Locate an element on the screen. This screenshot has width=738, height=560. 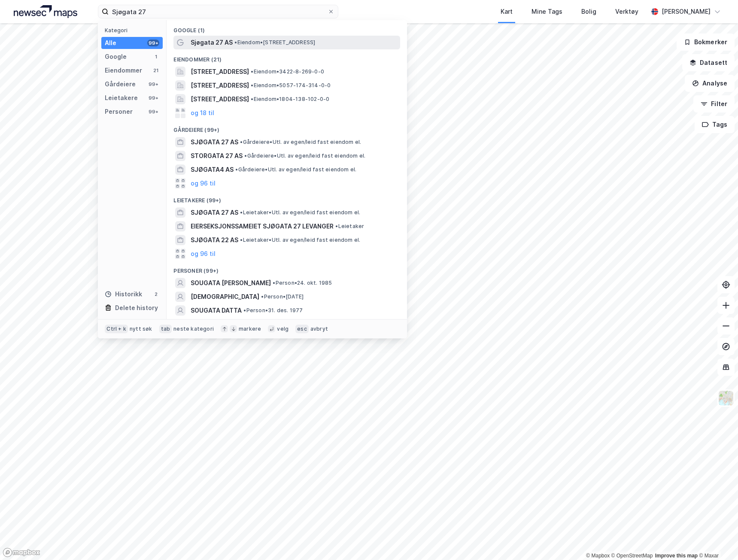
span: Leietaker is located at coordinates (349, 226).